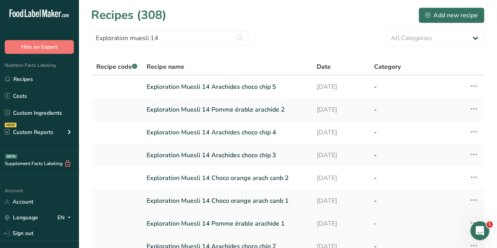  What do you see at coordinates (324, 67) in the screenshot?
I see `span: Date` at bounding box center [324, 67].